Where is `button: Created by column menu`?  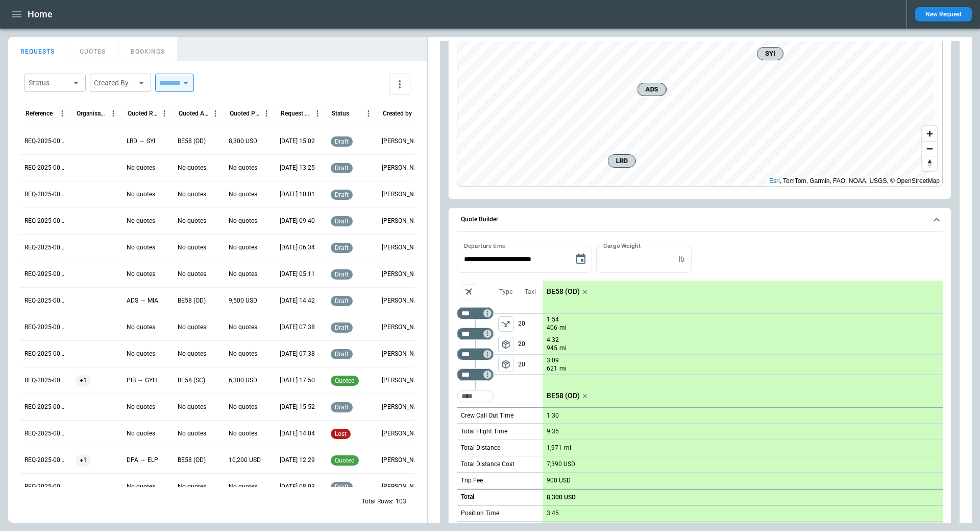
button: Created by column menu is located at coordinates (420, 113).